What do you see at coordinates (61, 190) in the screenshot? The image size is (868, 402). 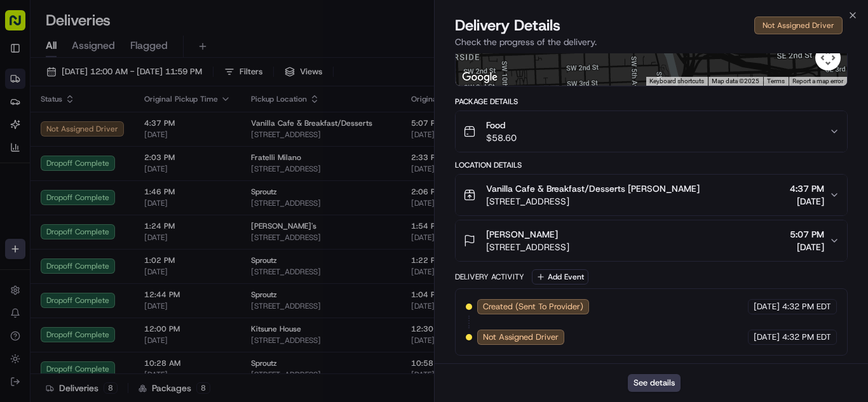 I see `span: Knowledge Base` at bounding box center [61, 190].